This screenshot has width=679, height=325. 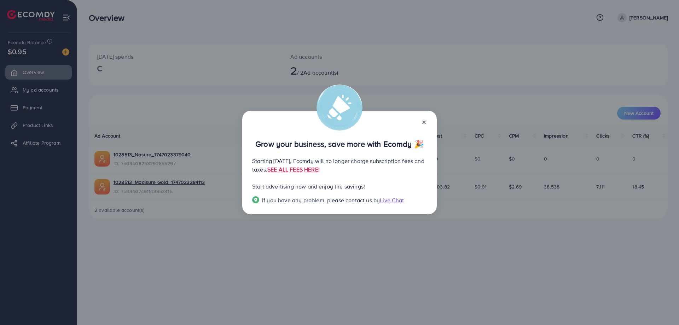 I want to click on a: SEE ALL FEES HERE!, so click(x=294, y=169).